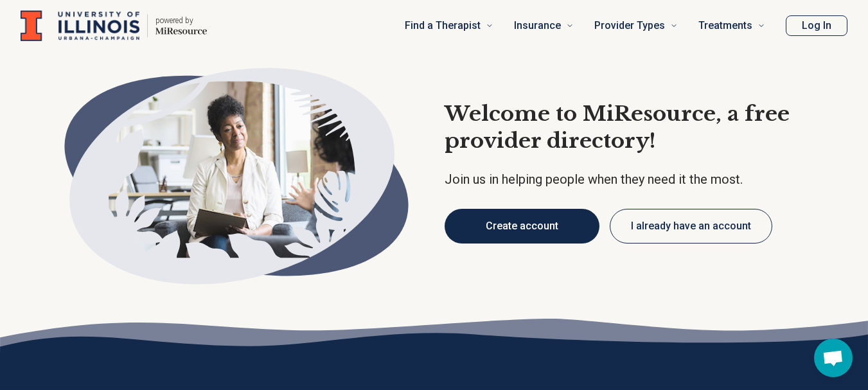  I want to click on button: Log In, so click(817, 26).